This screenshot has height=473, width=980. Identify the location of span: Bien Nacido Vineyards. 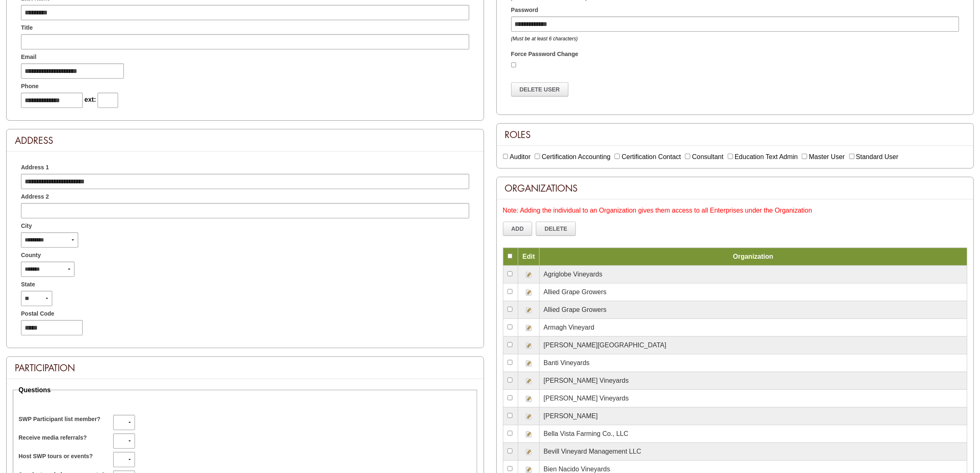
(577, 468).